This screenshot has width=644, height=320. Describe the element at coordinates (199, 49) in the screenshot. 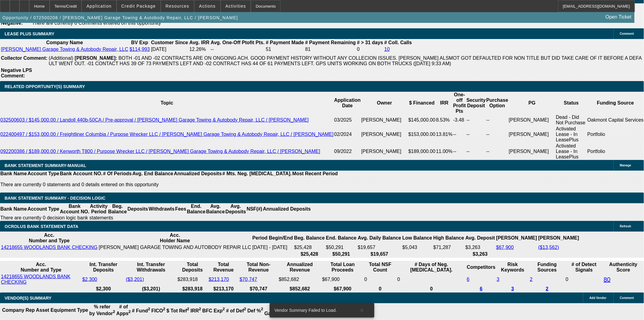

I see `td: 12.26%` at that location.